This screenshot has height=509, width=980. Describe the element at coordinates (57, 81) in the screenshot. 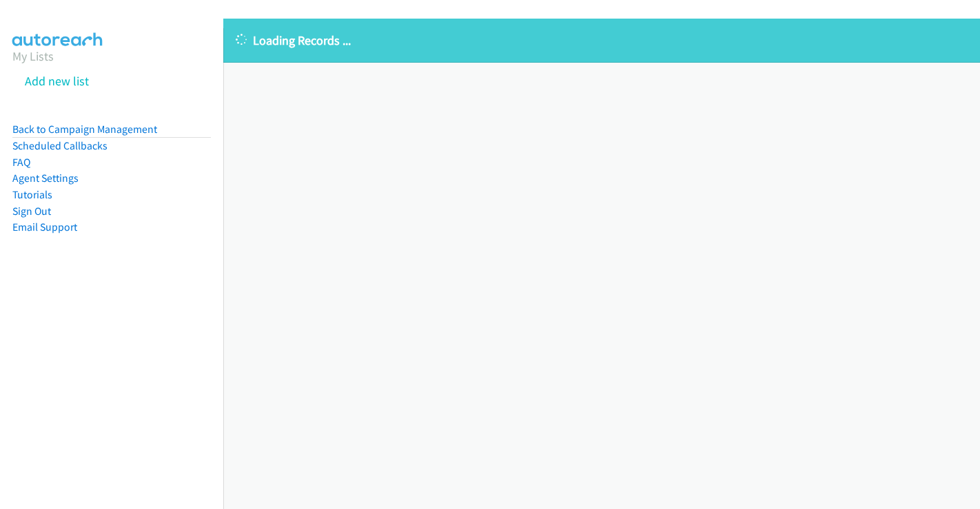

I see `a: Add new list` at that location.